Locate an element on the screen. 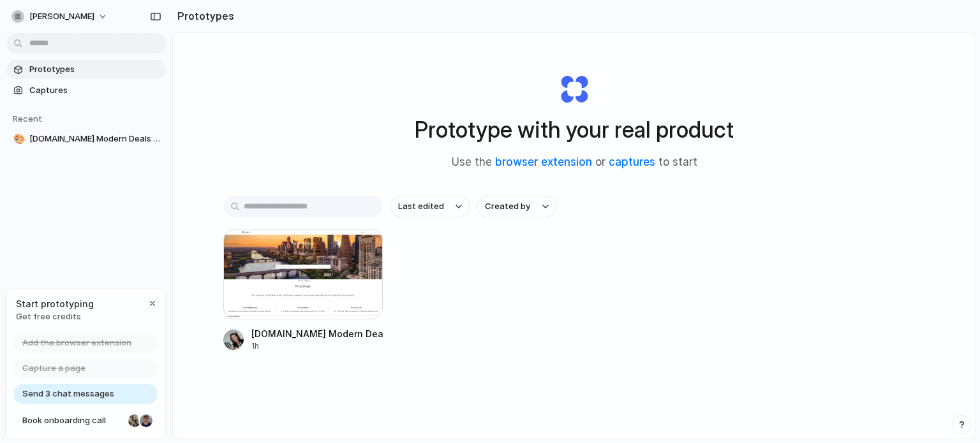 The height and width of the screenshot is (443, 980). button: Created by is located at coordinates (517, 207).